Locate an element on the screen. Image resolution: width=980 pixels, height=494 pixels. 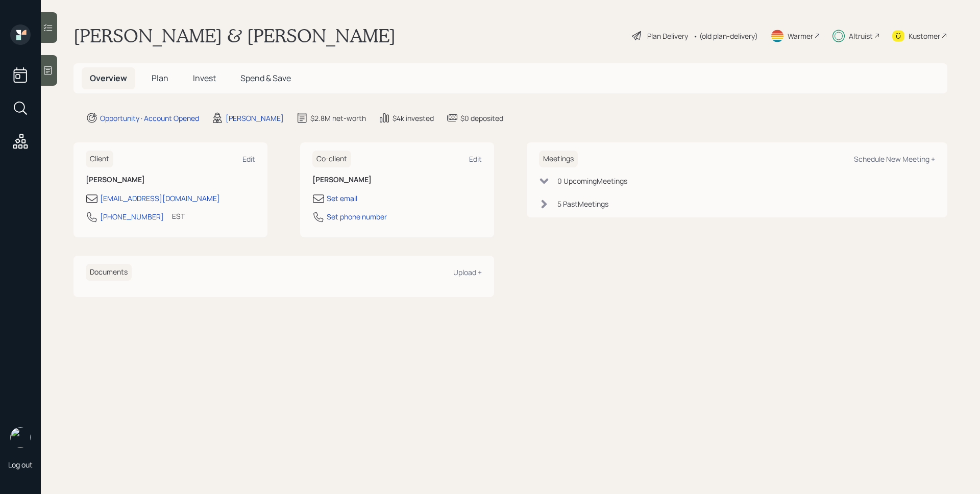
div: $0 deposited is located at coordinates (482, 118).